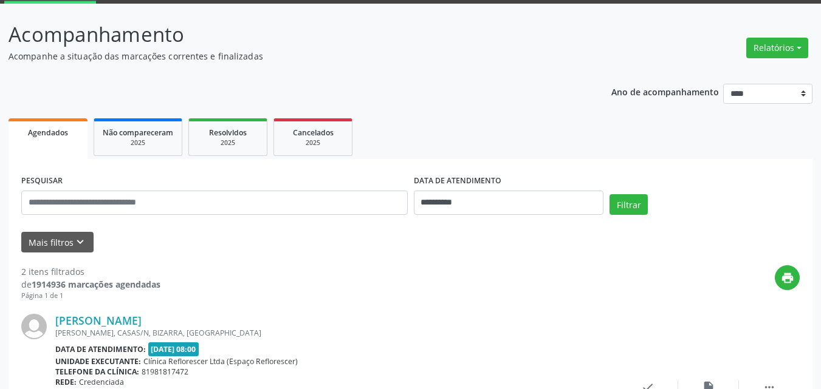 This screenshot has height=389, width=821. What do you see at coordinates (665, 91) in the screenshot?
I see `p: Ano de acompanhamento` at bounding box center [665, 91].